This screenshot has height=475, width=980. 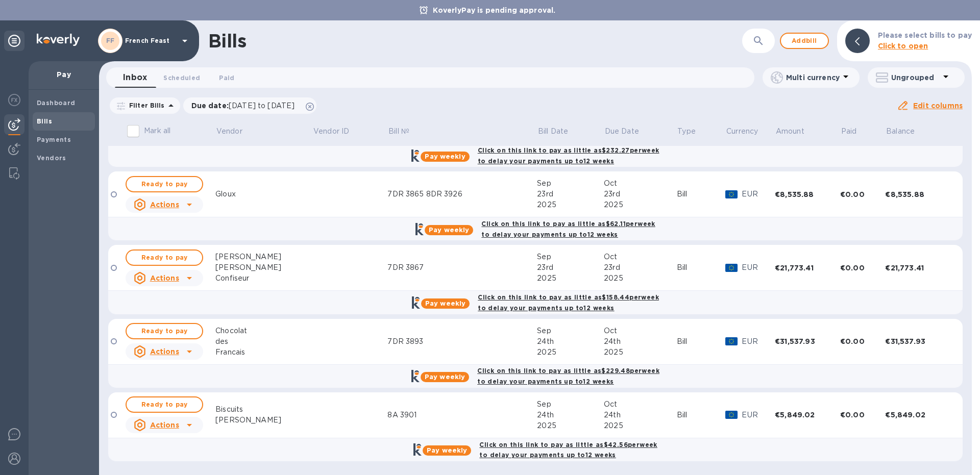 I want to click on p: Type, so click(x=687, y=131).